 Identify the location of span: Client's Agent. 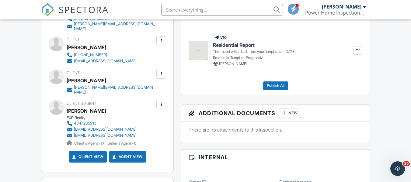
(81, 103).